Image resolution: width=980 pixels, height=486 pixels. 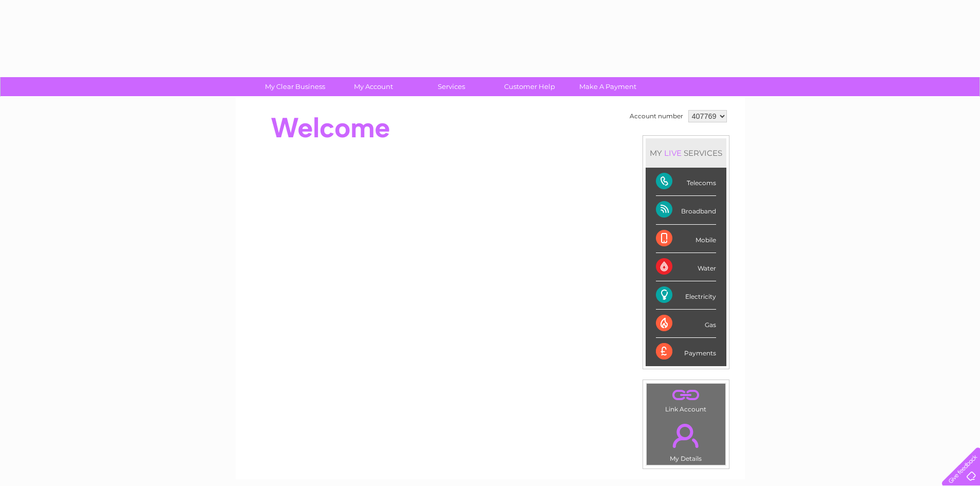 What do you see at coordinates (686, 153) in the screenshot?
I see `div: MY SERVICES` at bounding box center [686, 153].